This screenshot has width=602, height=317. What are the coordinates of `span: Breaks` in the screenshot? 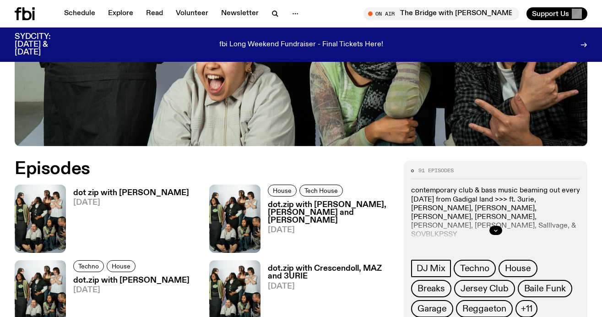 It's located at (431, 288).